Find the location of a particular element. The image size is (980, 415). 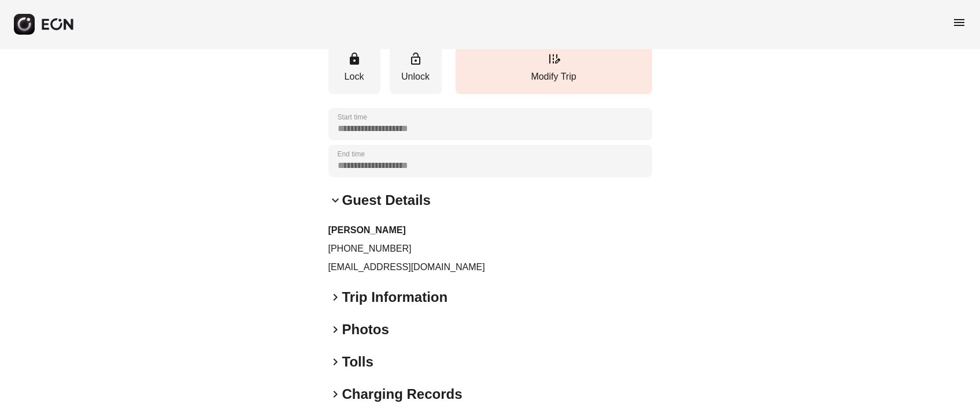

button: Lock is located at coordinates (354, 70).